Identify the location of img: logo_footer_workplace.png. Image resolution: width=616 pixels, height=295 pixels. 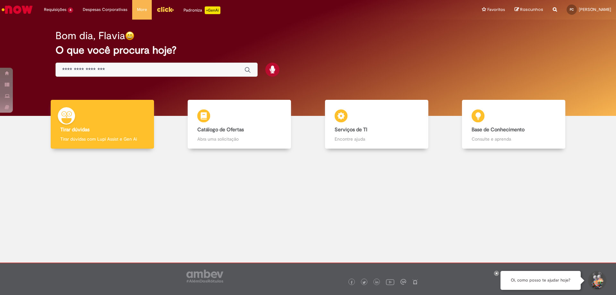
(403, 282).